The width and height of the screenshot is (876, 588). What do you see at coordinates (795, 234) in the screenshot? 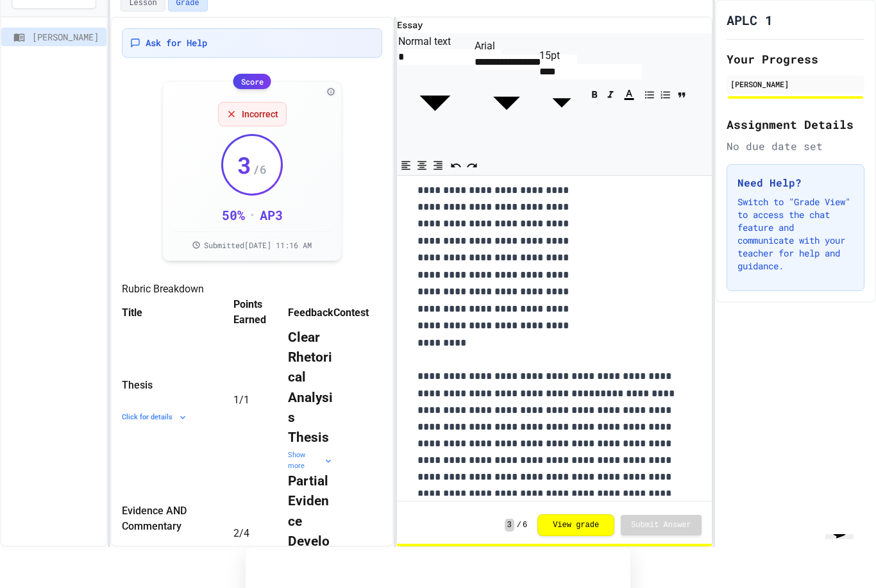
I see `p: Switch to "Grade View" to access the chat feature and communicate with your teacher for help and ...` at bounding box center [795, 234].